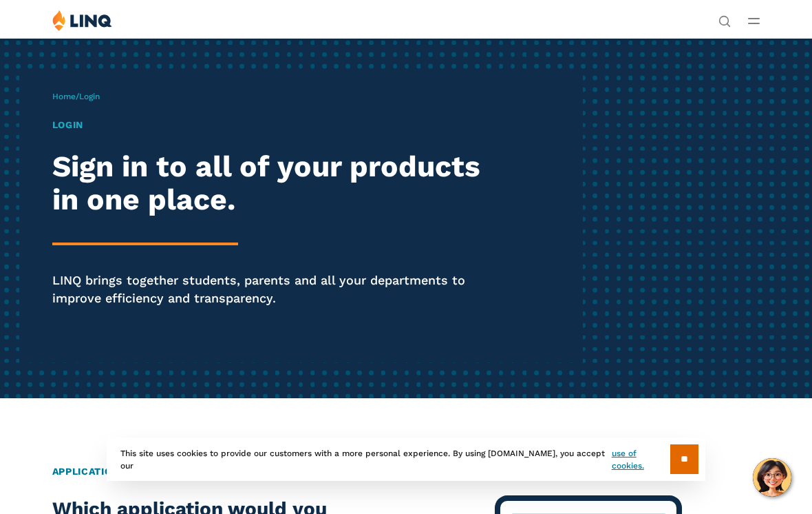 The width and height of the screenshot is (812, 514). Describe the element at coordinates (89, 96) in the screenshot. I see `span: Login` at that location.